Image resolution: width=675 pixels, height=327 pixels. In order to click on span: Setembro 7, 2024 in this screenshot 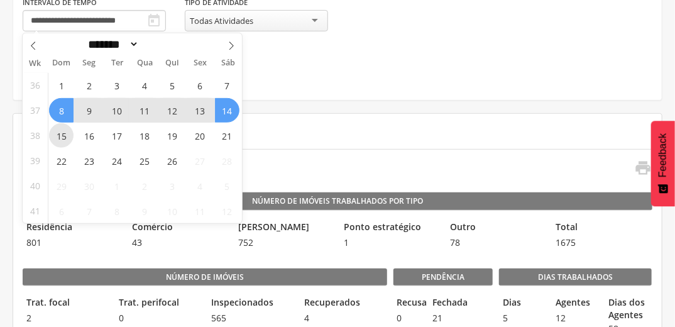, I will do `click(227, 85)`.